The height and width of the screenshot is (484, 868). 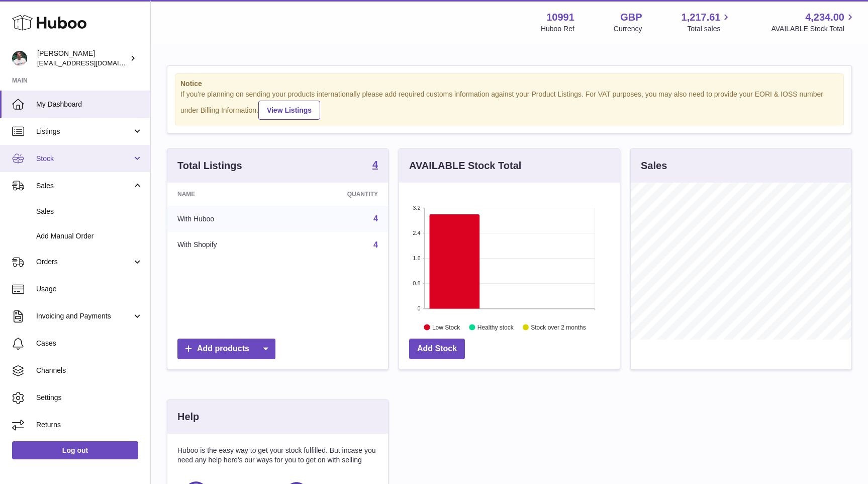 I want to click on text: 3.2, so click(x=417, y=208).